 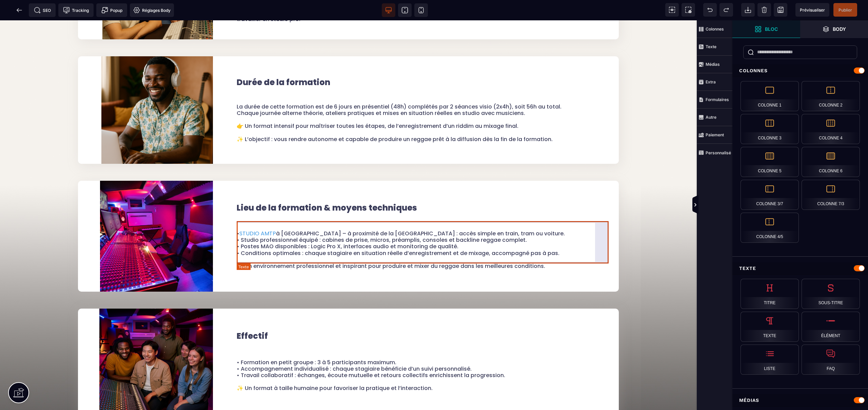 What do you see at coordinates (714, 82) in the screenshot?
I see `span: Extra` at bounding box center [714, 82].